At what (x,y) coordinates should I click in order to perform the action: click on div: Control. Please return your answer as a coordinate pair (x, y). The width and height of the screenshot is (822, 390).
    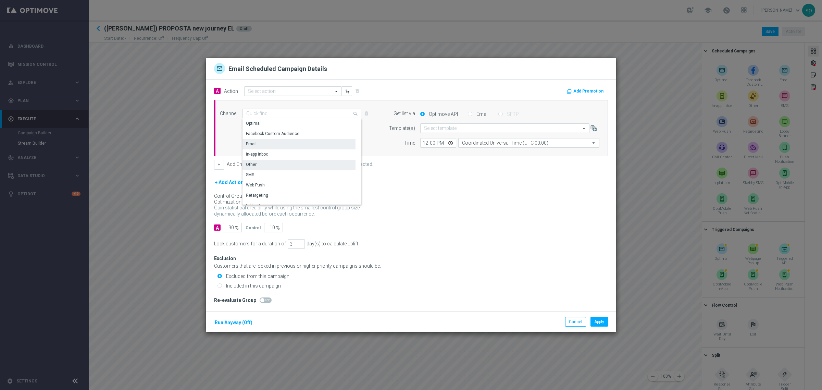
    Looking at the image, I should click on (253, 227).